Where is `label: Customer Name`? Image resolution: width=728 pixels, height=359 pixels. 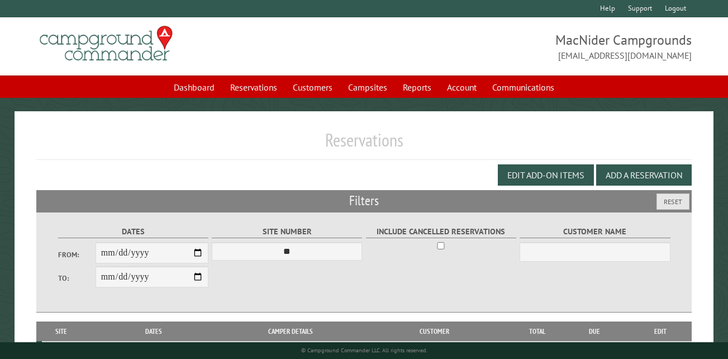
label: Customer Name is located at coordinates (594, 231).